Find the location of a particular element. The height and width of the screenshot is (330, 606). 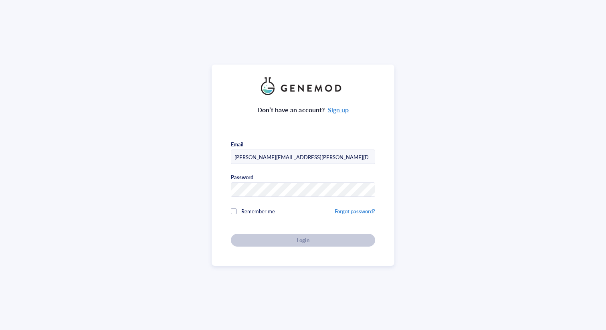

a: Sign up is located at coordinates (338, 109).